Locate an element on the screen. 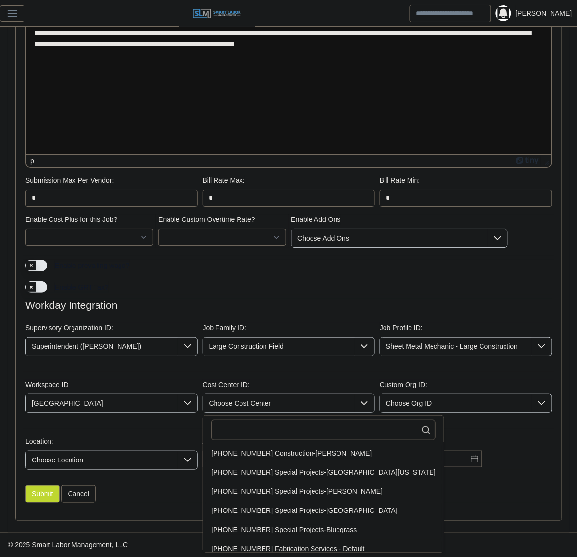 The image size is (577, 557). button: Submit is located at coordinates (43, 494).